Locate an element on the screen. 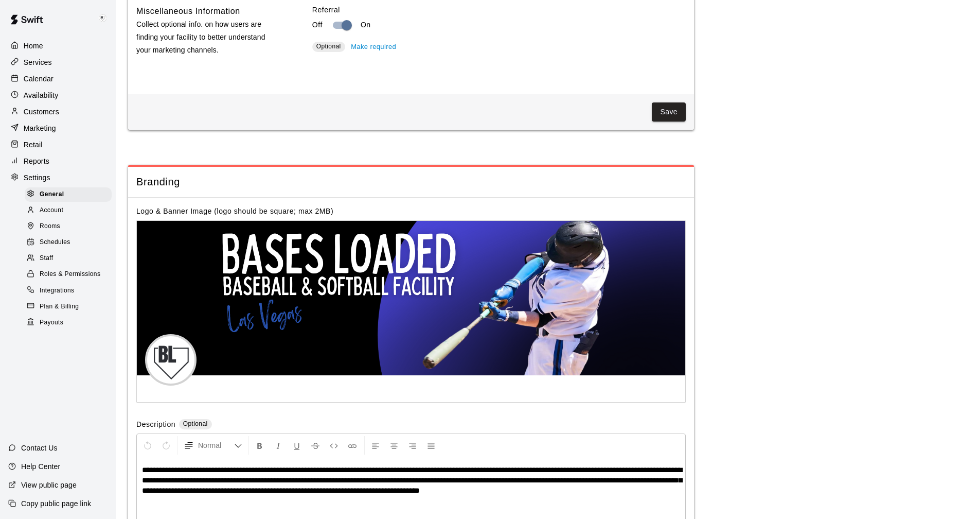  a: Account is located at coordinates (70, 210).